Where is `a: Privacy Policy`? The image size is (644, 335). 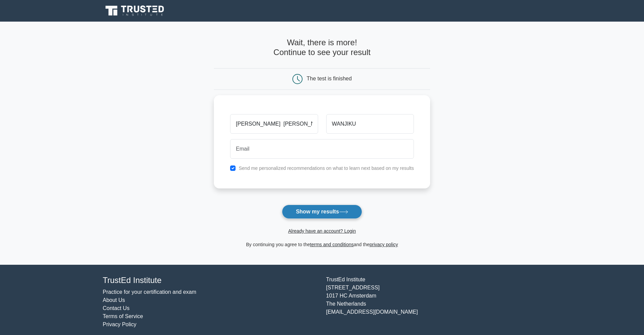
a: Privacy Policy is located at coordinates (120, 324).